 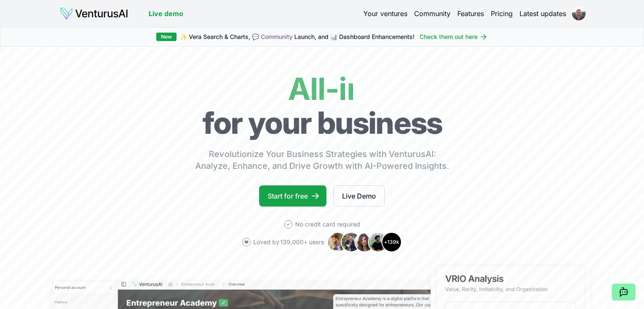 I want to click on a: Features, so click(x=471, y=14).